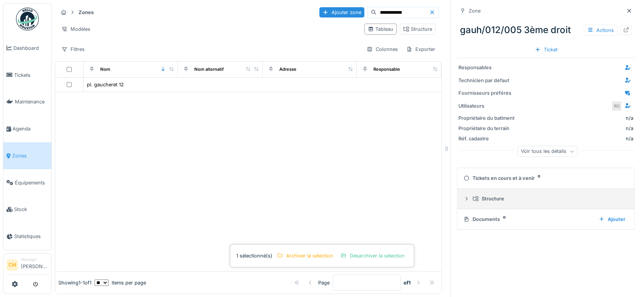 The image size is (644, 297). Describe the element at coordinates (547, 152) in the screenshot. I see `div: Voir tous les détails` at that location.